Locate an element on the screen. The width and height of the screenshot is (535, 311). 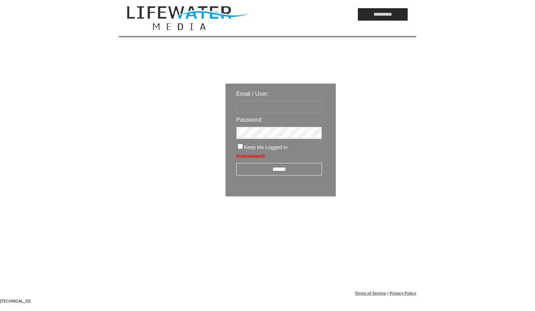
img: transparent.png is located at coordinates (375, 219).